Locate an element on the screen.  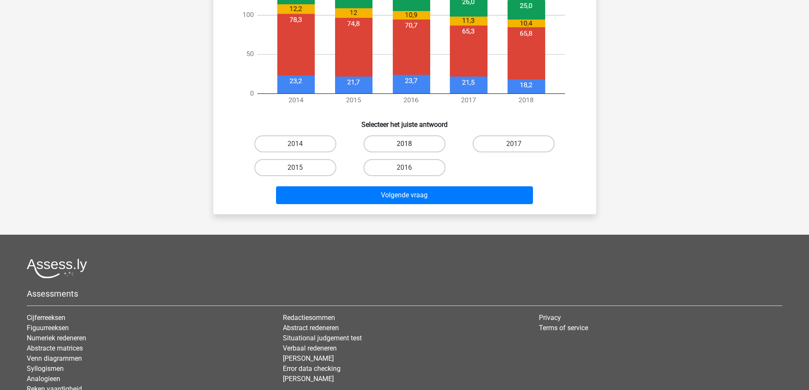
a: Cijferreeksen is located at coordinates (46, 318).